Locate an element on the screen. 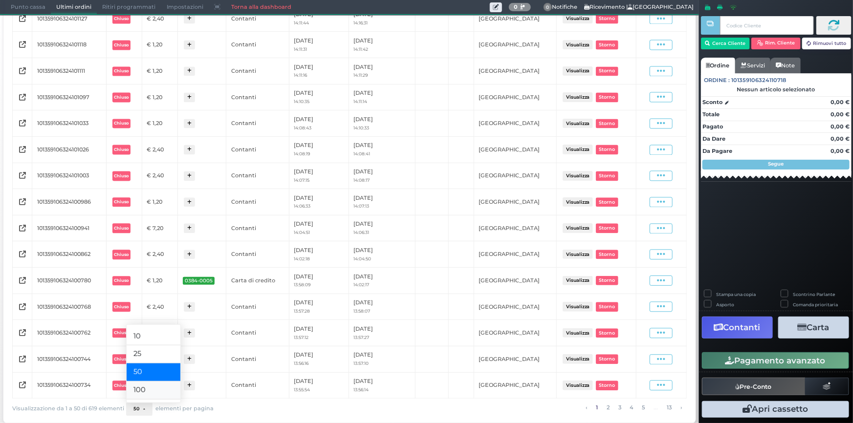 The height and width of the screenshot is (423, 853). td: € 7,20 is located at coordinates (160, 228).